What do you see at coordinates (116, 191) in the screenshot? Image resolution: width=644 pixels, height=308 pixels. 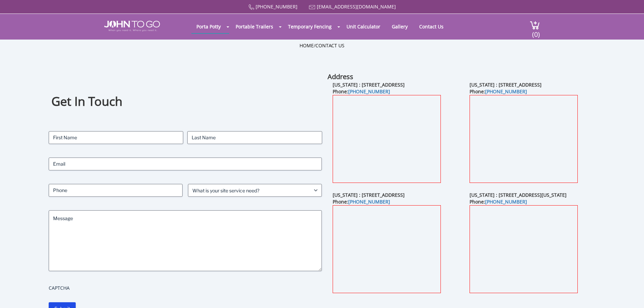 I see `input: Phone` at bounding box center [116, 191].